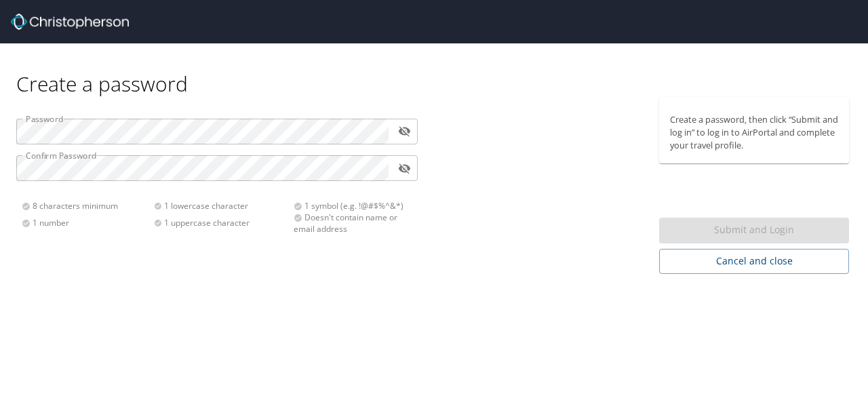 This screenshot has width=868, height=398. I want to click on div: 1 number, so click(87, 222).